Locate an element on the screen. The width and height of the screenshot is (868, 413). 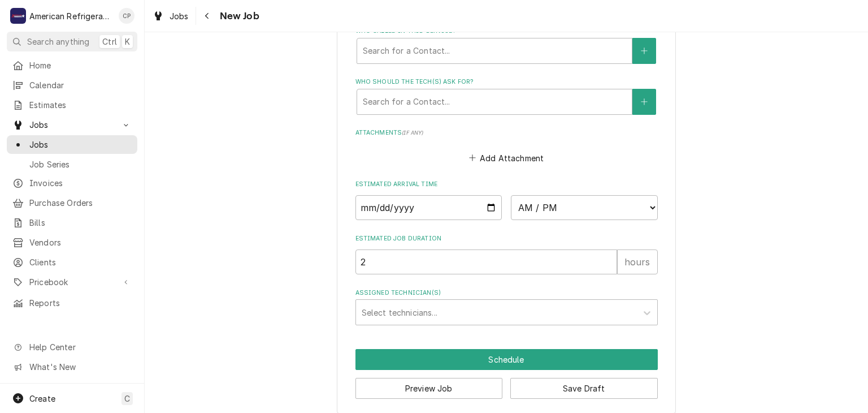
select: Time Select is located at coordinates (584, 207).